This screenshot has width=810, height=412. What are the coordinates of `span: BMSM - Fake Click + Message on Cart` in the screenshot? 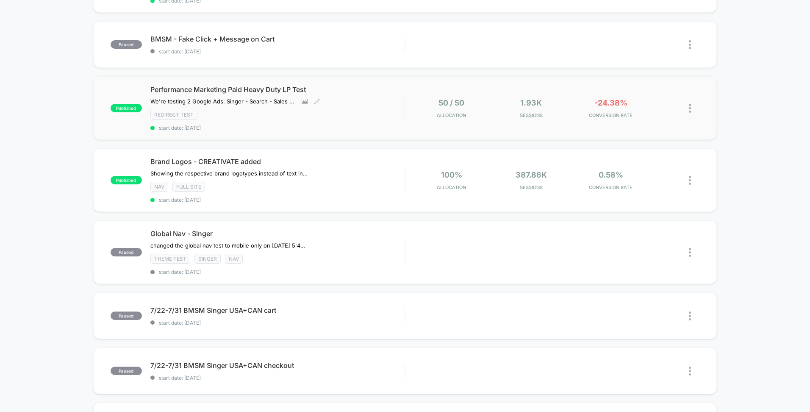 It's located at (278, 39).